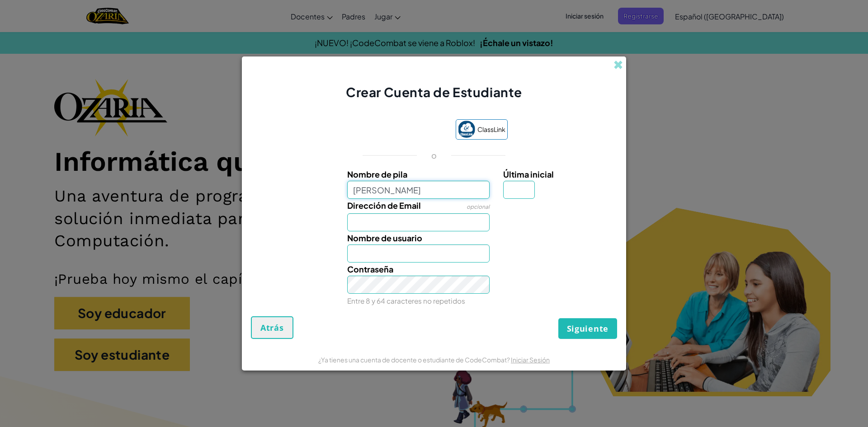 This screenshot has width=868, height=427. Describe the element at coordinates (385, 238) in the screenshot. I see `span: Nombre de usuario` at that location.